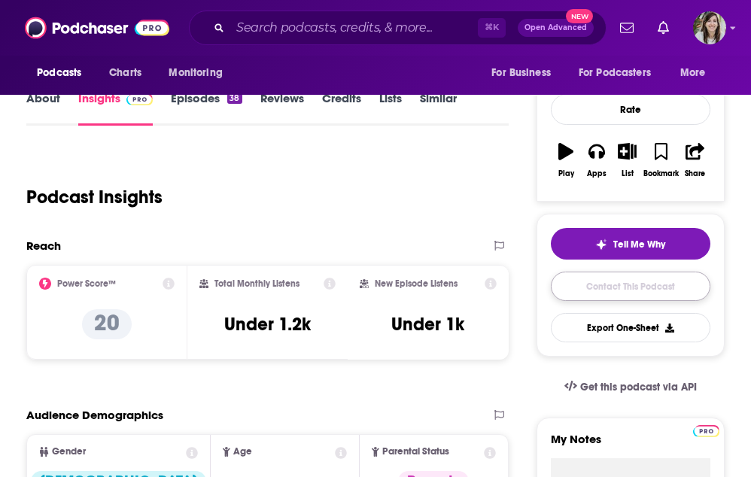  What do you see at coordinates (631, 445) in the screenshot?
I see `label: My Notes` at bounding box center [631, 445].